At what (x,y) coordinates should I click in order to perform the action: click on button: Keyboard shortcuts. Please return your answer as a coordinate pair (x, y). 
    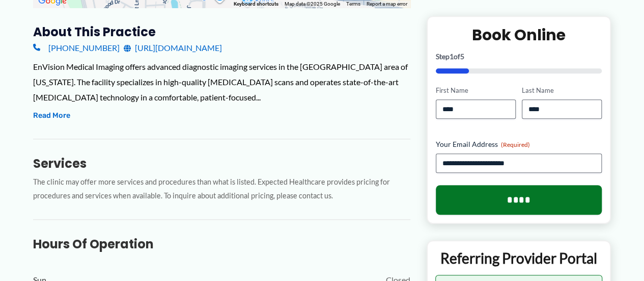
    Looking at the image, I should click on (256, 4).